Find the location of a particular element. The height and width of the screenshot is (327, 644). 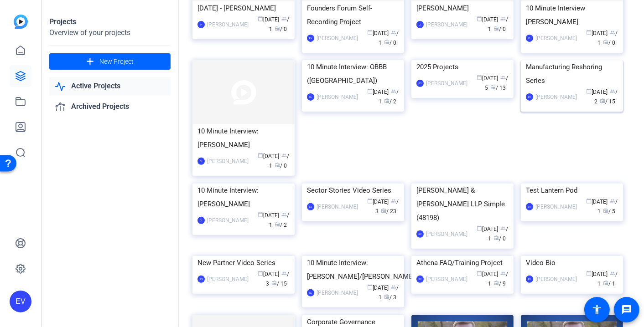

div: New Partner Video Series is located at coordinates (244, 263).